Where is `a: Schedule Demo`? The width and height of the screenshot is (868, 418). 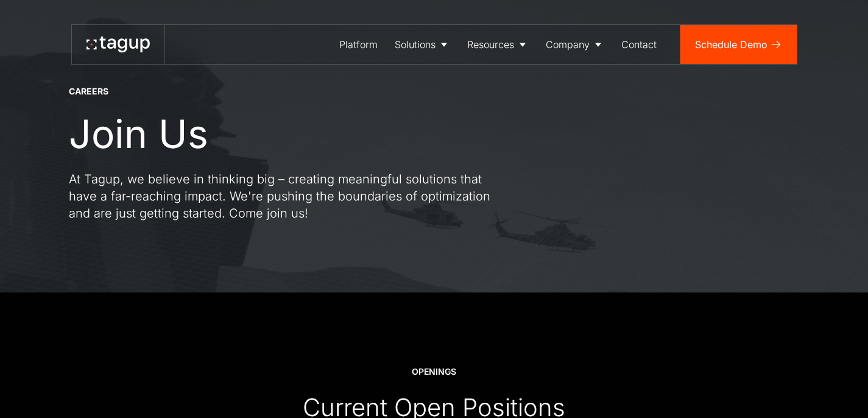
a: Schedule Demo is located at coordinates (738, 45).